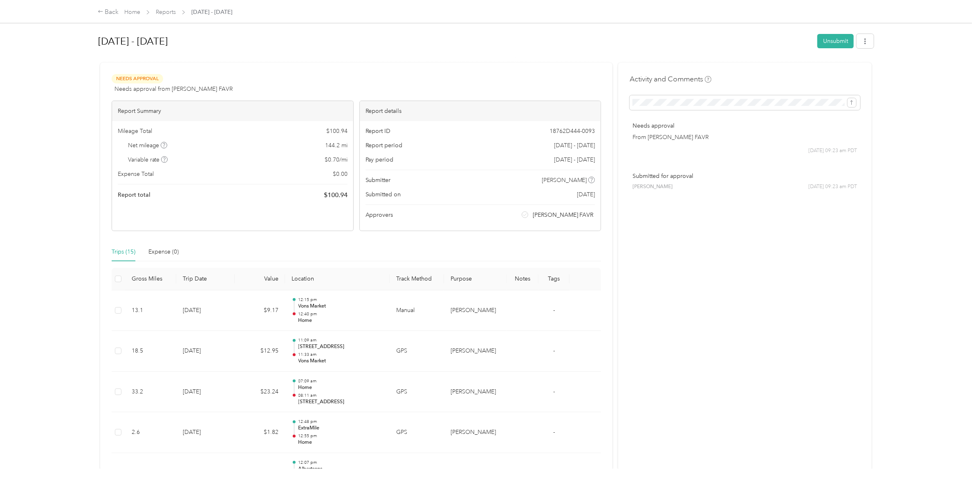 Image resolution: width=976 pixels, height=483 pixels. I want to click on th: Location, so click(337, 279).